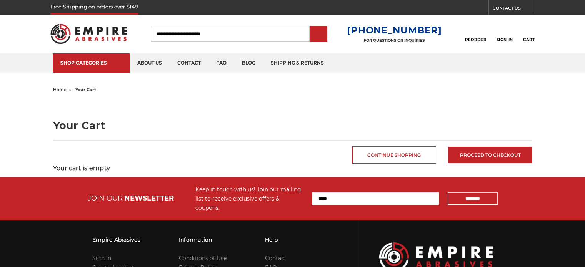 This screenshot has width=585, height=267. I want to click on a: about us, so click(150, 63).